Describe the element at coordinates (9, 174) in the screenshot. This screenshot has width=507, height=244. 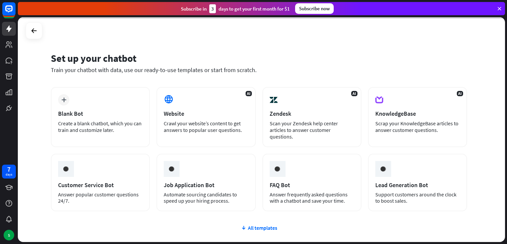
I see `div: days` at that location.